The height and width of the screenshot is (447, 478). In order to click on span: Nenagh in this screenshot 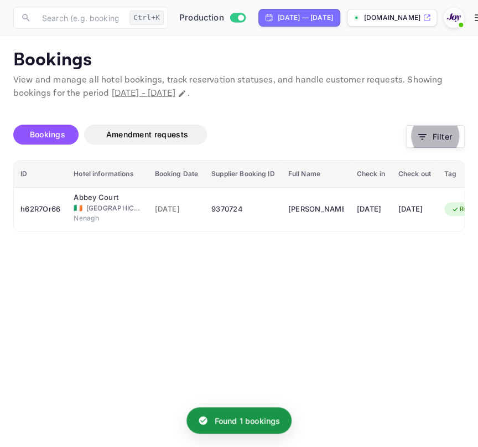, I will do `click(101, 218)`.